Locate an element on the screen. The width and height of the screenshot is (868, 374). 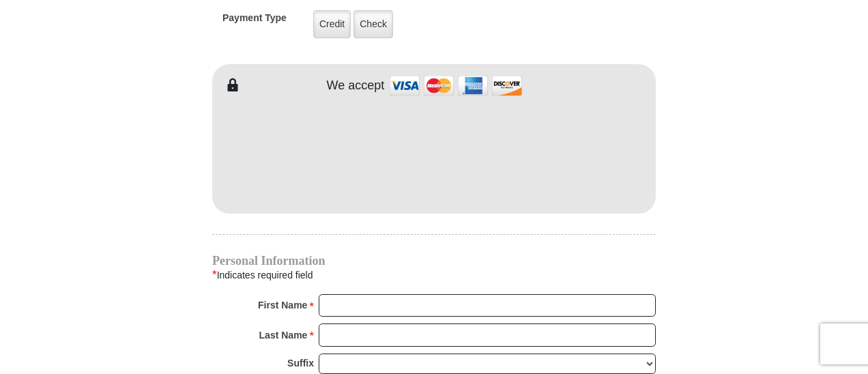
h4: We accept is located at coordinates (355, 86).